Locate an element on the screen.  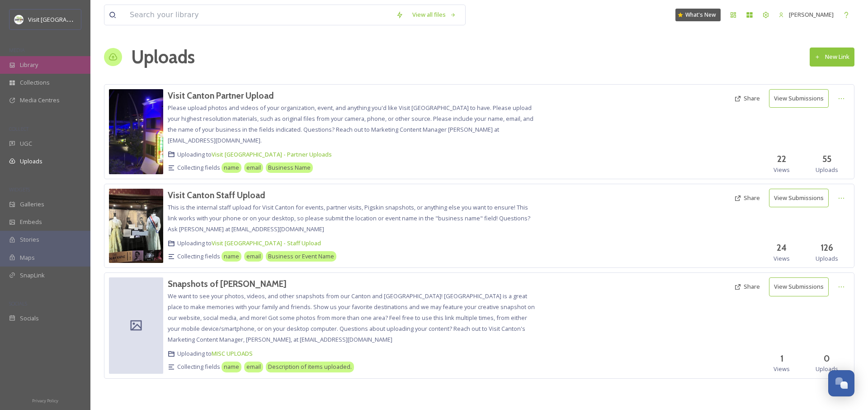
h1: Uploads is located at coordinates (163, 57).